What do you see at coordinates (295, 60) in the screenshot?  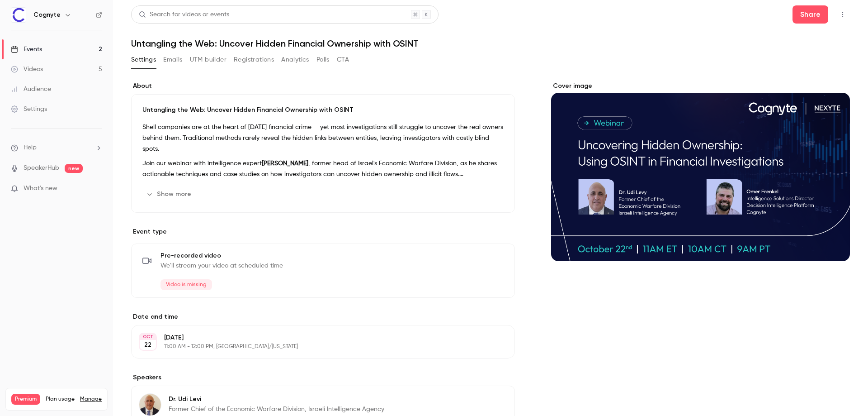 I see `button: Analytics` at bounding box center [295, 60].